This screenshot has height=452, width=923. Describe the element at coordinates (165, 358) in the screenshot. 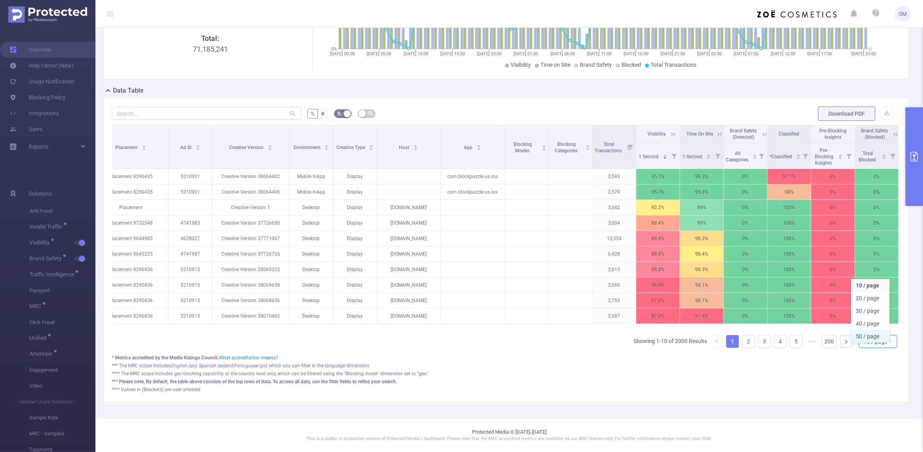

I see `b: * Metrics accredited by the Media Ratings Council.` at that location.